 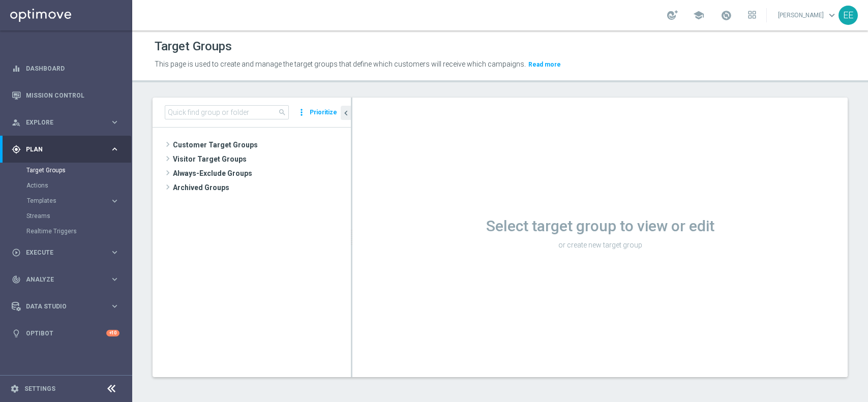 What do you see at coordinates (40, 388) in the screenshot?
I see `a: Settings` at bounding box center [40, 388].